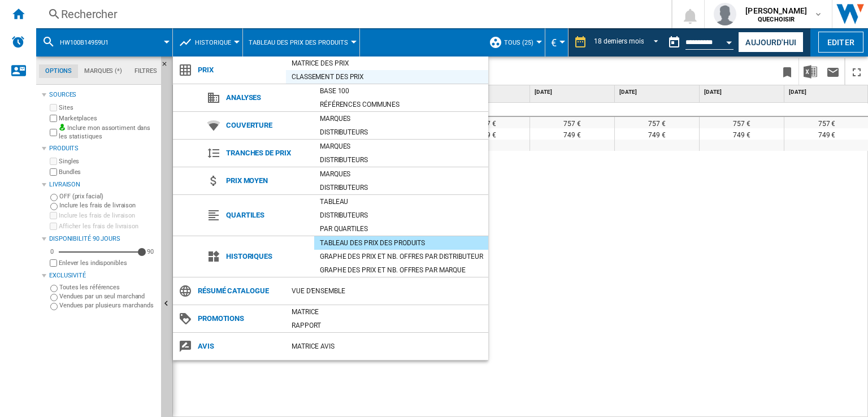 The image size is (868, 417). I want to click on span: Prix moyen, so click(267, 181).